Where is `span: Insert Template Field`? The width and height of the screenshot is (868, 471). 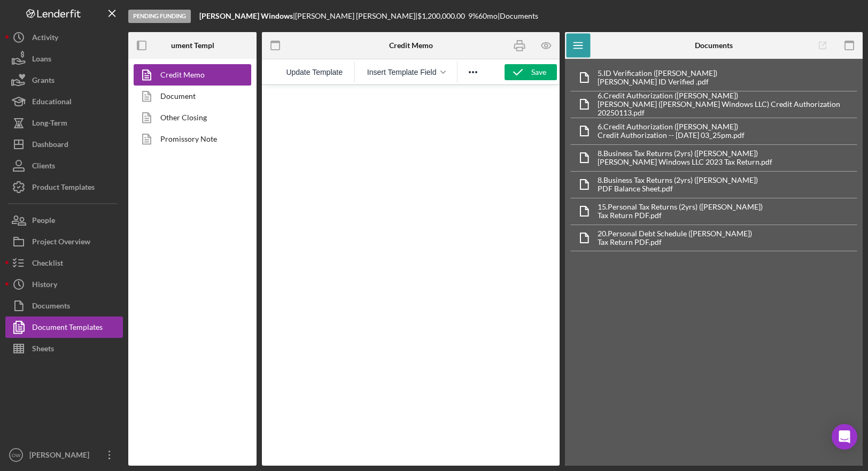 span: Insert Template Field is located at coordinates (402, 72).